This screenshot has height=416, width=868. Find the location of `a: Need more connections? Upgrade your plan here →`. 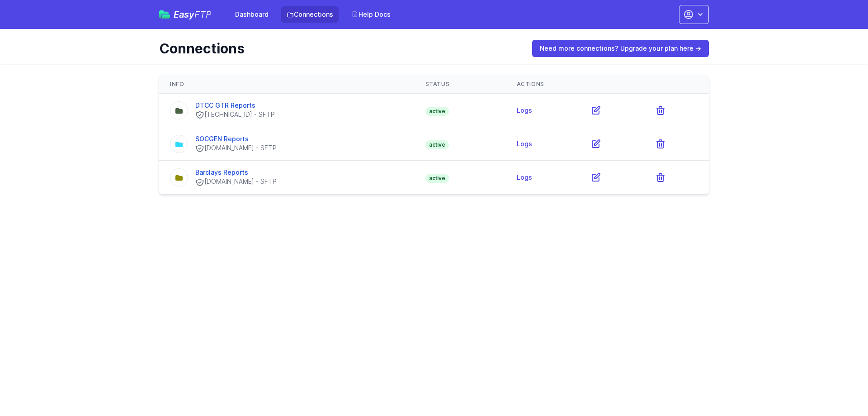

a: Need more connections? Upgrade your plan here → is located at coordinates (620, 48).